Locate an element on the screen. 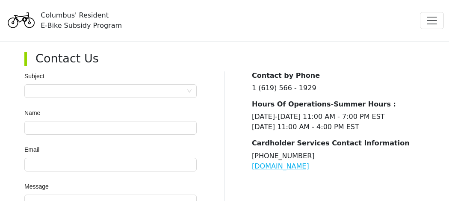  strong: Contact by Phone is located at coordinates (286, 75).